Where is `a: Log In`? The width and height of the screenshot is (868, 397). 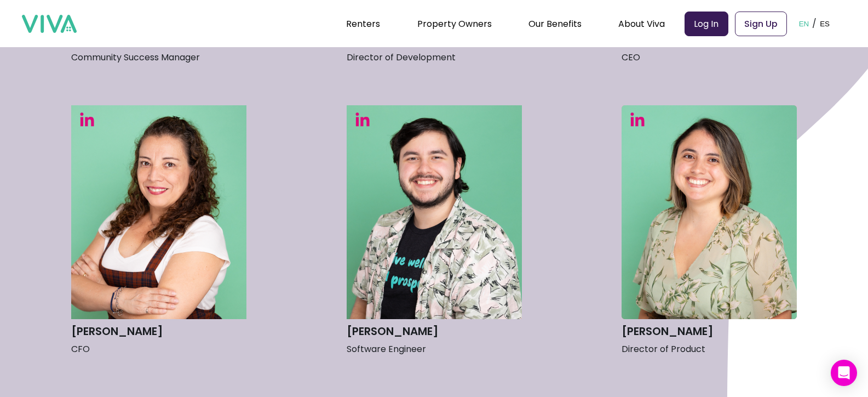
a: Log In is located at coordinates (707, 24).